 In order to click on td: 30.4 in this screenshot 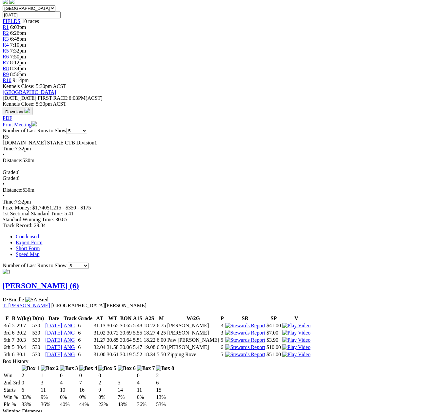, I will do `click(24, 347)`.